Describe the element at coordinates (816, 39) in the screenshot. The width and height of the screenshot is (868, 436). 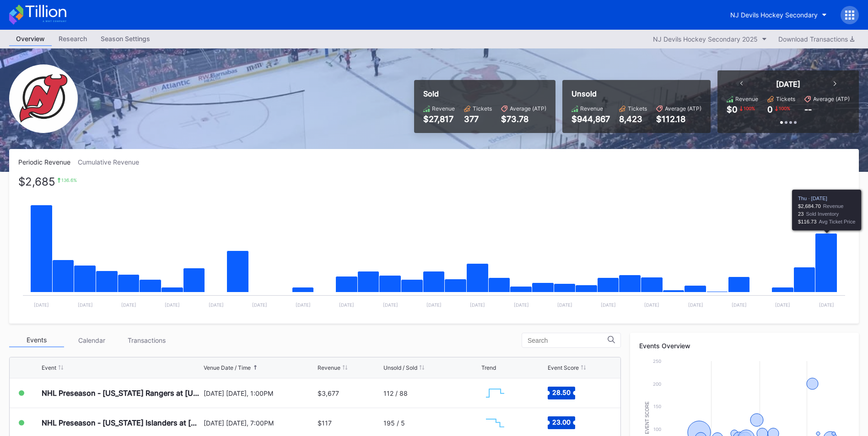
I see `button: Download Transactions` at that location.